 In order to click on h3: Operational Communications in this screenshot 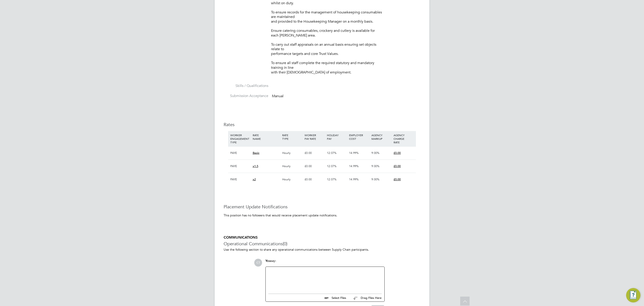, I will do `click(322, 243)`.